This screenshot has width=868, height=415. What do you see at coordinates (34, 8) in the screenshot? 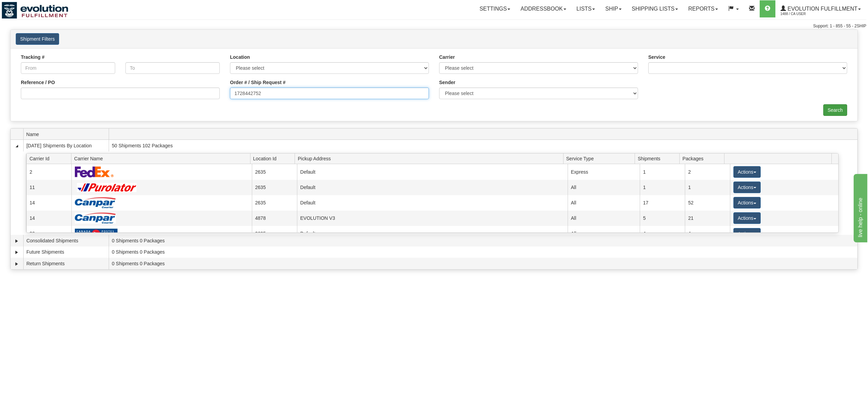
I see `div: live help - online` at bounding box center [34, 8].